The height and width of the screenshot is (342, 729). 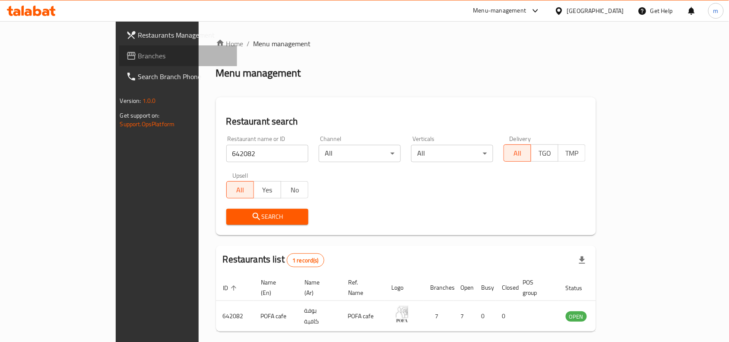 I want to click on div: OPEN, so click(x=576, y=316).